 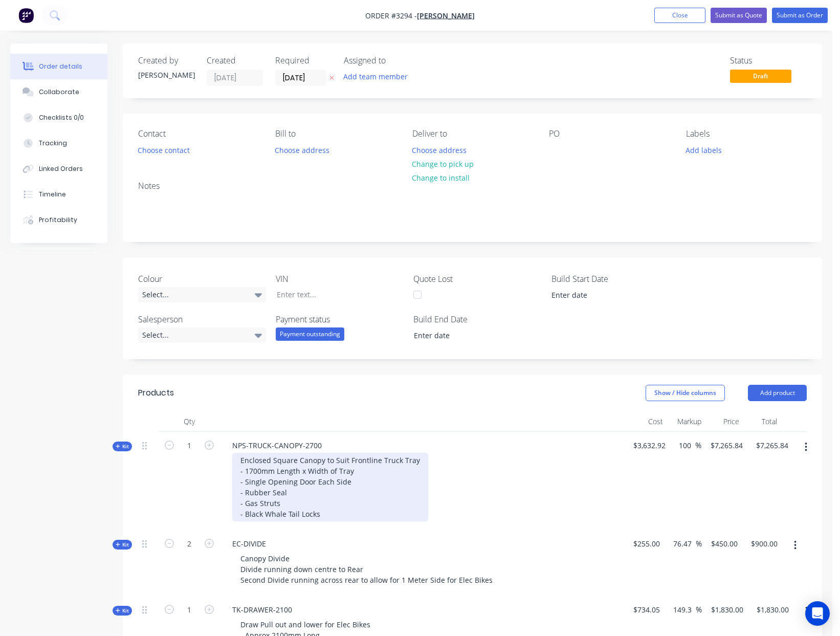 I want to click on button: Add labels, so click(x=704, y=149).